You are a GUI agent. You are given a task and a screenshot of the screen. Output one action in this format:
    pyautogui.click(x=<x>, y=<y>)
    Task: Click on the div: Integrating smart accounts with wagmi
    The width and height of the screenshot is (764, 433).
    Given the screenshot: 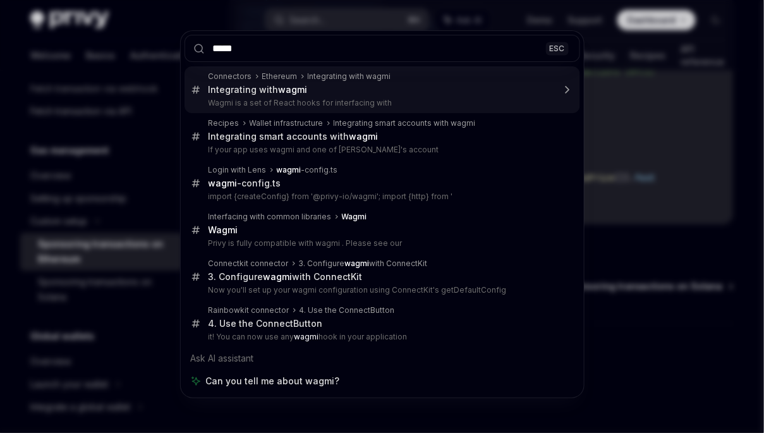 What is the action you would take?
    pyautogui.click(x=404, y=123)
    